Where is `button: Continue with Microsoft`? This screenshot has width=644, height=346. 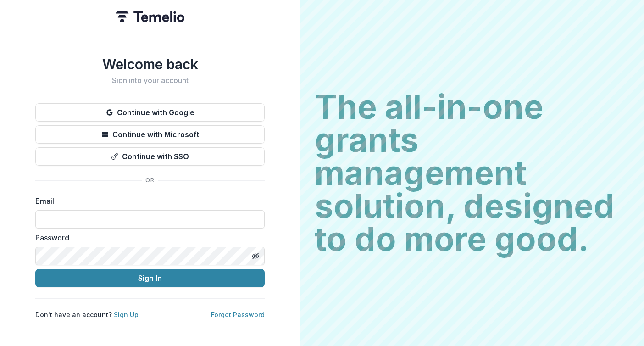 button: Continue with Microsoft is located at coordinates (150, 135).